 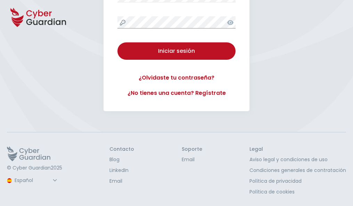 I want to click on p: © Cyber Guardian 2025, so click(x=34, y=168).